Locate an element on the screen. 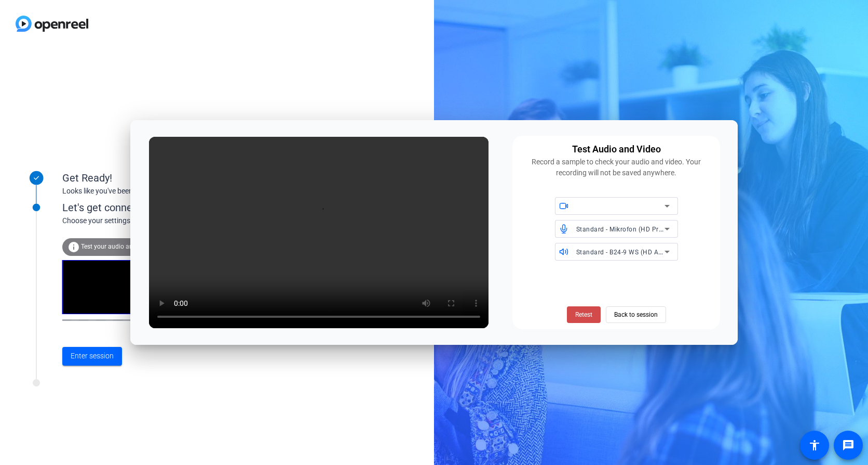  div: Looks like you've been invited to join is located at coordinates (166, 190).